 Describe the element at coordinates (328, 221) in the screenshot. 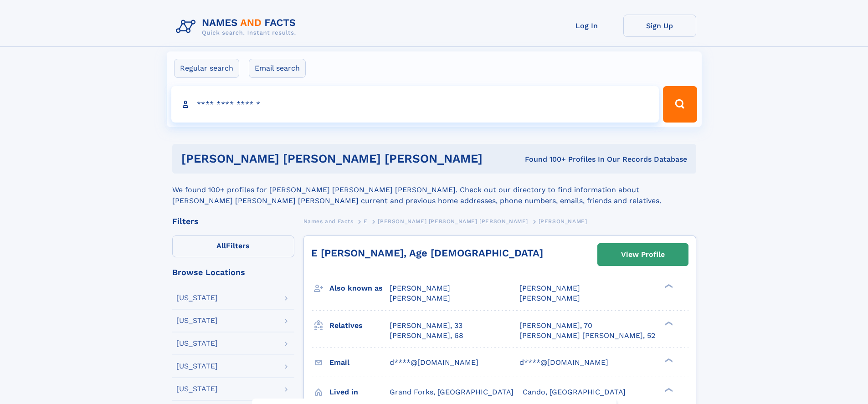

I see `a: Names and Facts` at that location.